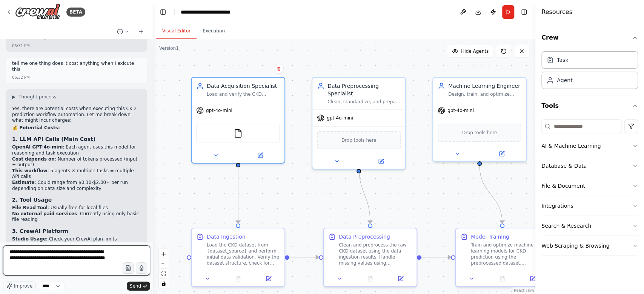  Describe the element at coordinates (77, 115) in the screenshot. I see `p: Yes, there are potential costs when executing this CKD prediction workflow automation. Let me bre...` at that location.